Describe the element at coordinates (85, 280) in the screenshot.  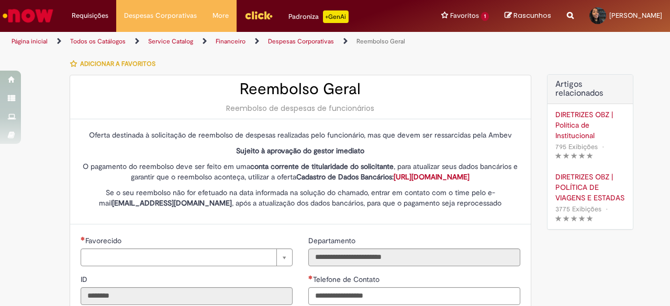
I see `span: Somente leitura - ID` at that location.